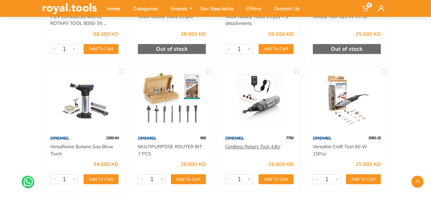 This screenshot has width=431, height=199. What do you see at coordinates (340, 150) in the screenshot?
I see `a: Versatile Craft Tool 60 W 15Pcs` at bounding box center [340, 150].